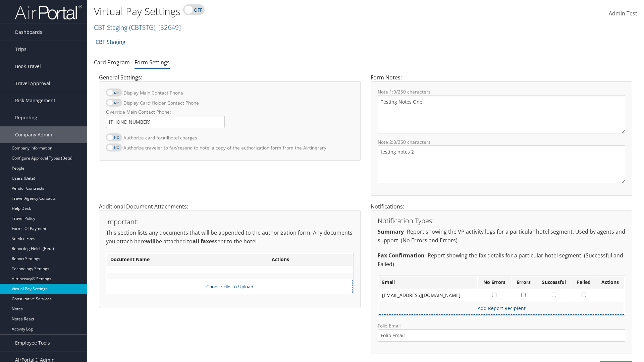 Image resolution: width=644 pixels, height=362 pixels. I want to click on label: Choose File To Upload, so click(230, 287).